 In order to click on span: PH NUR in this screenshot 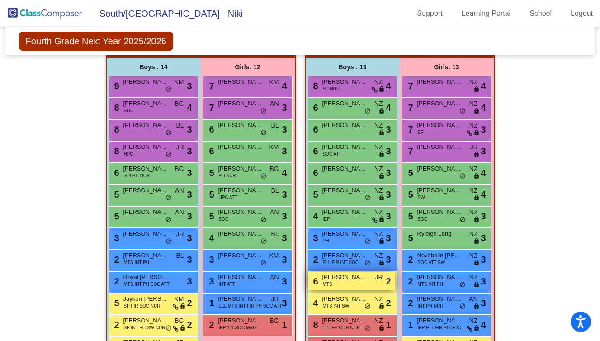, I will do `click(227, 175)`.